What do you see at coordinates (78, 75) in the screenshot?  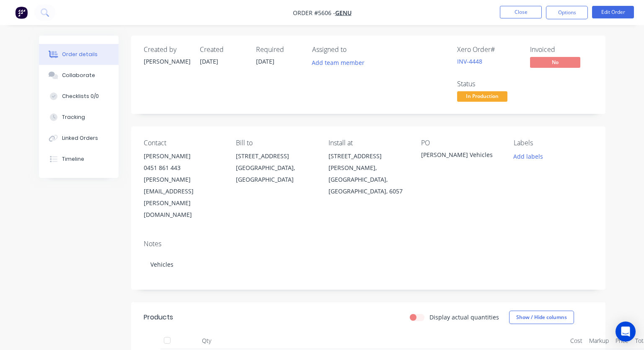 I see `div: Collaborate` at bounding box center [78, 75].